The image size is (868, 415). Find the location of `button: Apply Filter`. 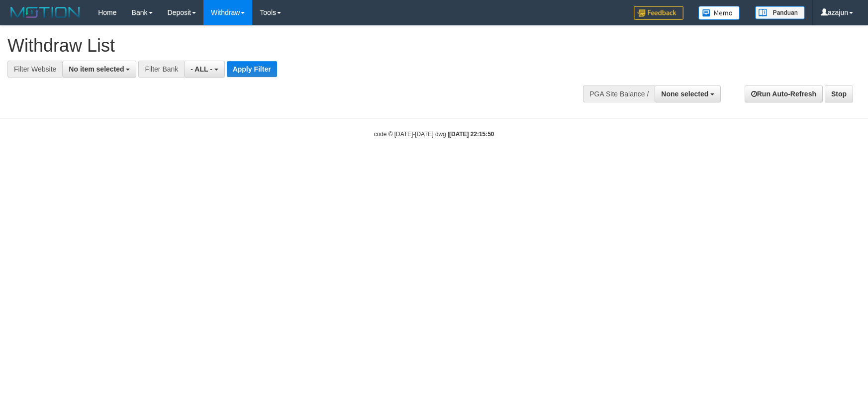

button: Apply Filter is located at coordinates (252, 69).